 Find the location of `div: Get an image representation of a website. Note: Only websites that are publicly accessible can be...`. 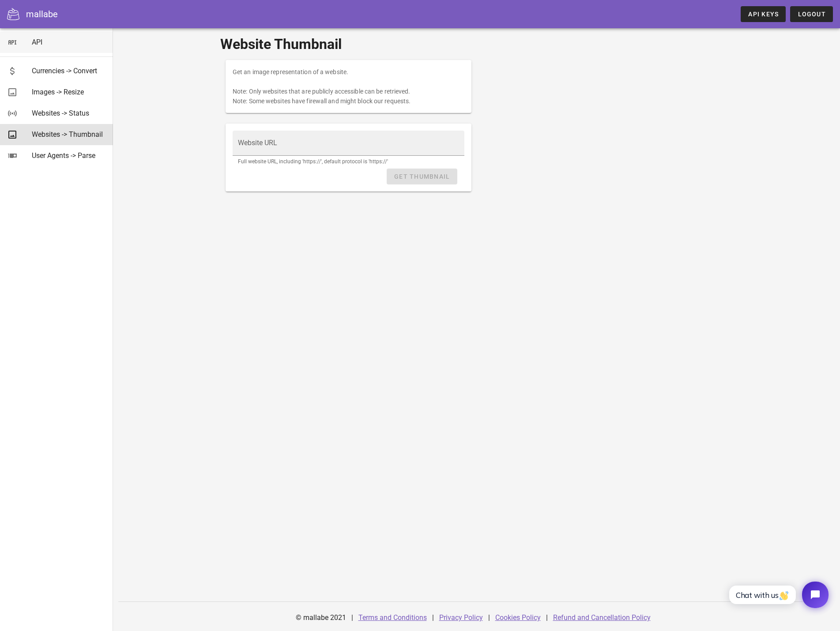

div: Get an image representation of a website. Note: Only websites that are publicly accessible can be... is located at coordinates (348, 87).